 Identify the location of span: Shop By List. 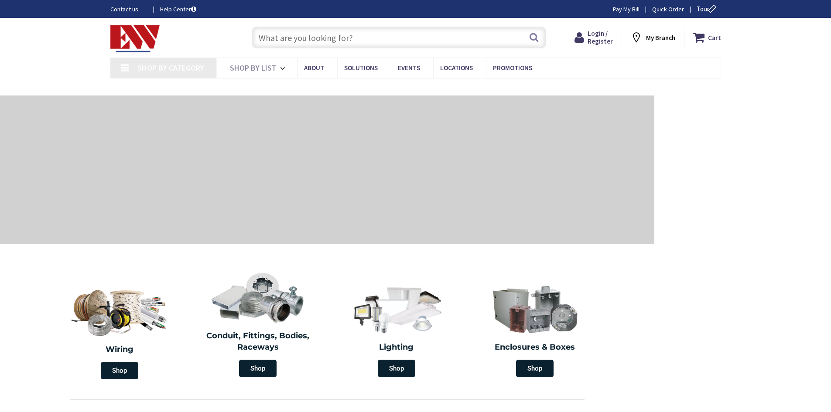
(253, 68).